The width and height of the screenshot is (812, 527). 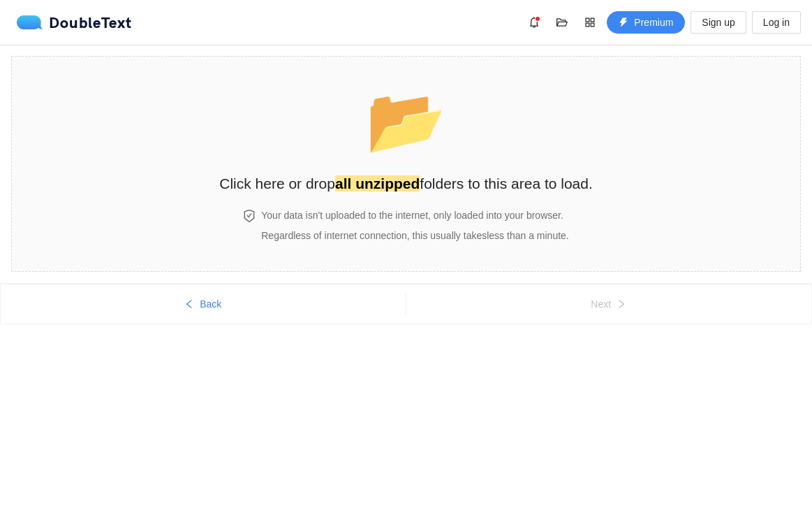 I want to click on span: Regardless of internet connection, this usually takes less than a minute ., so click(x=415, y=236).